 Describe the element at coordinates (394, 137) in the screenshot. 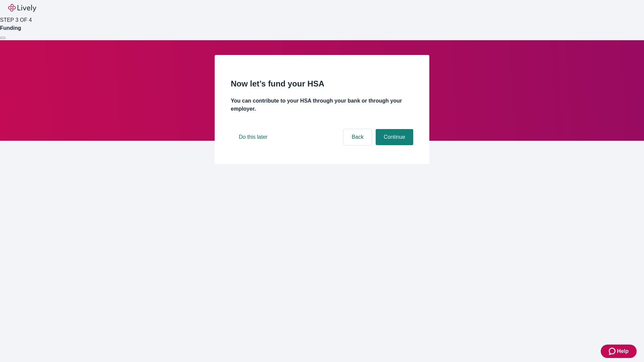

I see `button: Continue` at that location.